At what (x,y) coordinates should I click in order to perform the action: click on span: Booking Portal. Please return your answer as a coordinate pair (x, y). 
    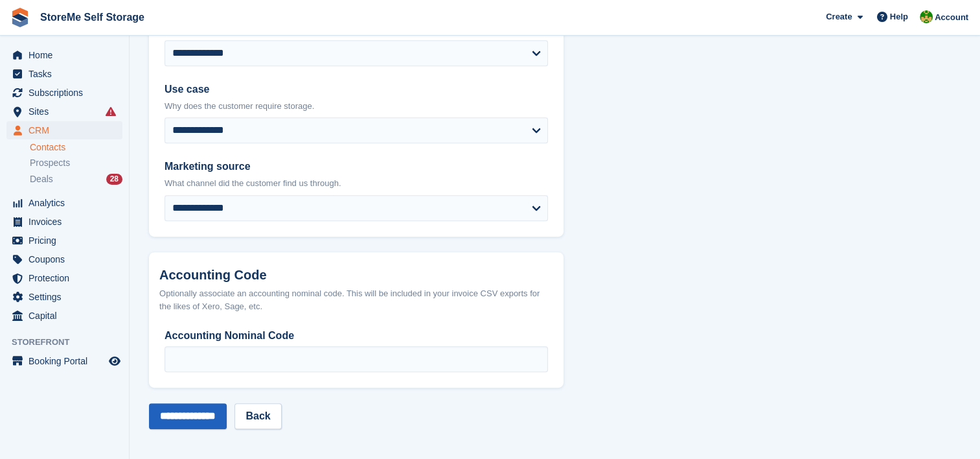
    Looking at the image, I should click on (68, 361).